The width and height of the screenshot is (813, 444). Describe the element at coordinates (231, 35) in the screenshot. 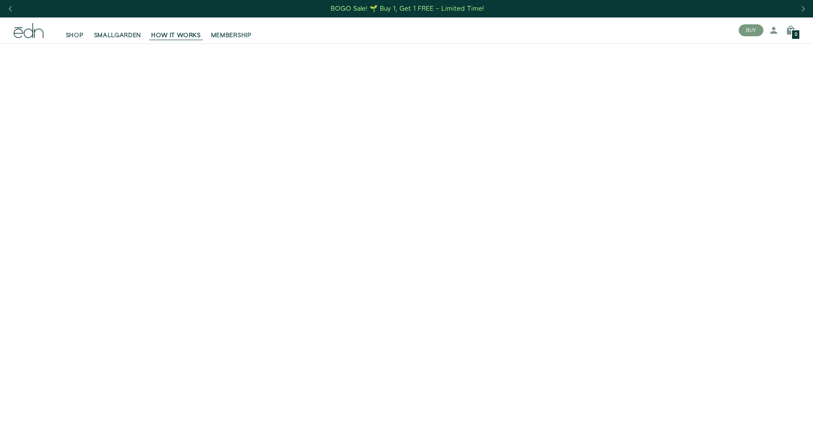

I see `span: MEMBERSHIP` at that location.